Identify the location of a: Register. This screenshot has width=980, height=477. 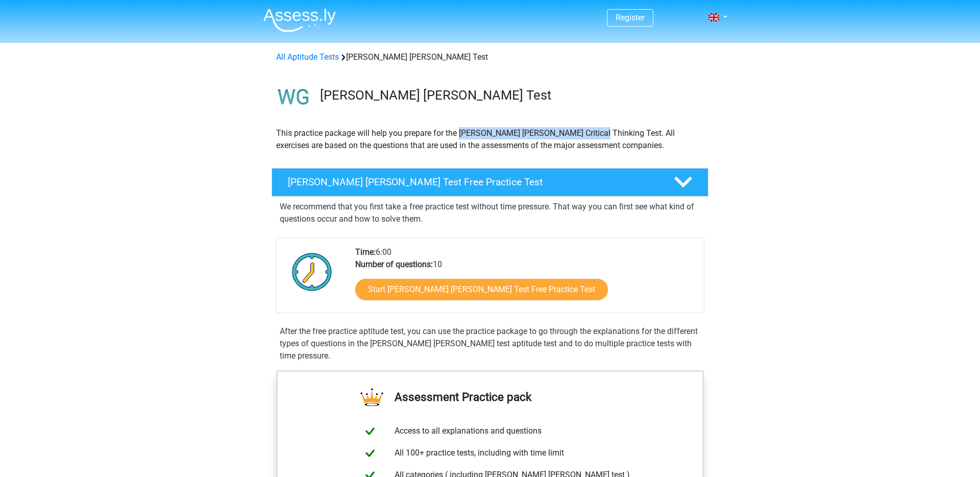
(630, 18).